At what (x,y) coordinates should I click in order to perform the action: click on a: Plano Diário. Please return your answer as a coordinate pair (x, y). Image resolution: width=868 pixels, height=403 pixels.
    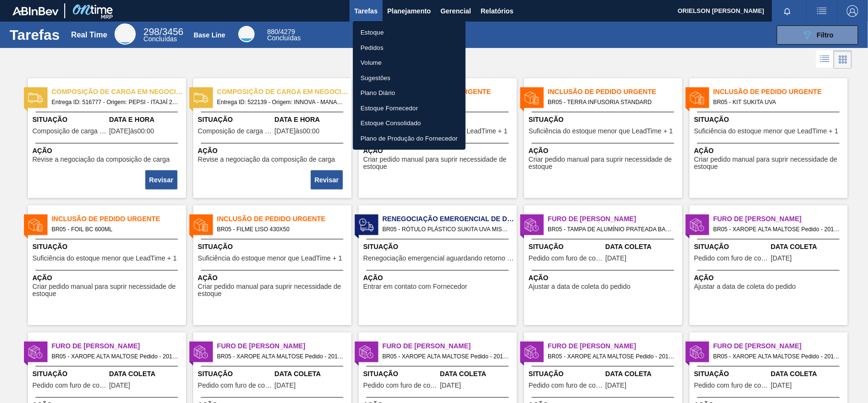
    Looking at the image, I should click on (409, 93).